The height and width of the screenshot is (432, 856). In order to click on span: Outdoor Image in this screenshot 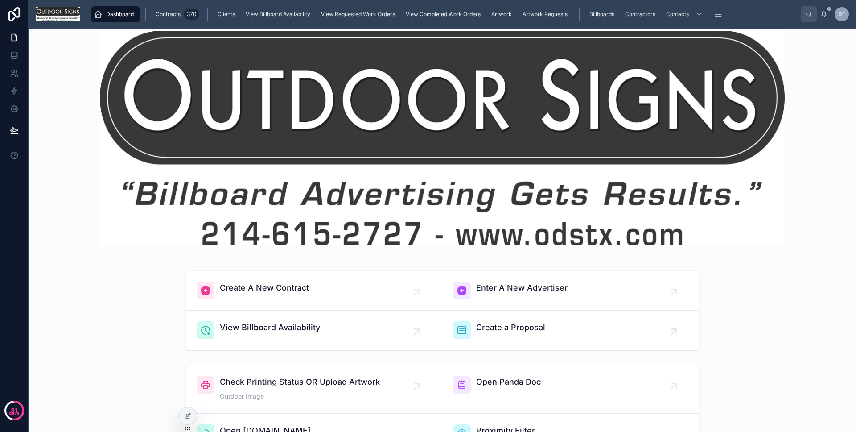, I will do `click(300, 396)`.